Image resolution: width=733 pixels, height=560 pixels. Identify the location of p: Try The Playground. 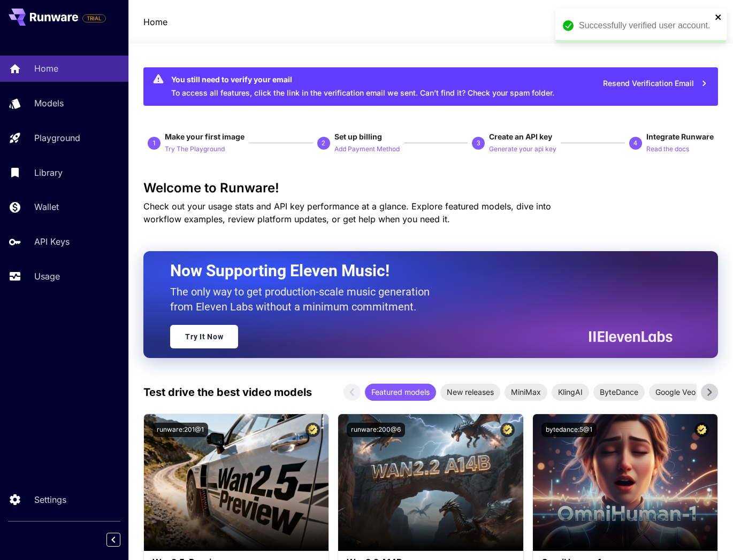
(195, 149).